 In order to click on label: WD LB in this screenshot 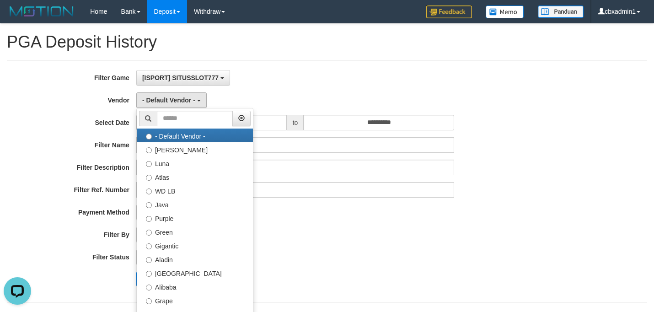, I will do `click(195, 190)`.